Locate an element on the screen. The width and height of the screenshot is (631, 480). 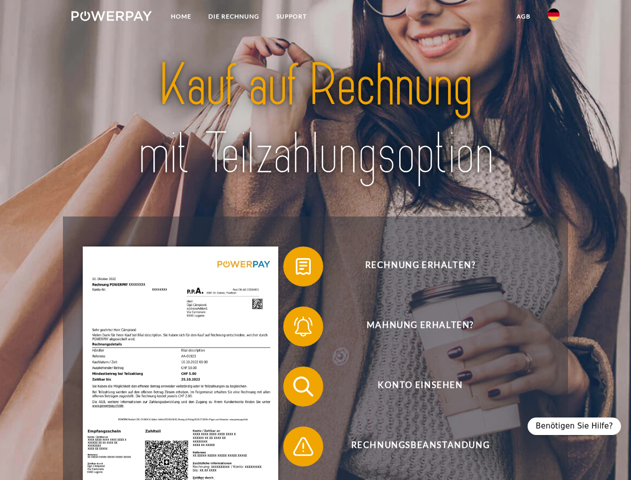
img: title-powerpay_de.svg is located at coordinates (315, 119).